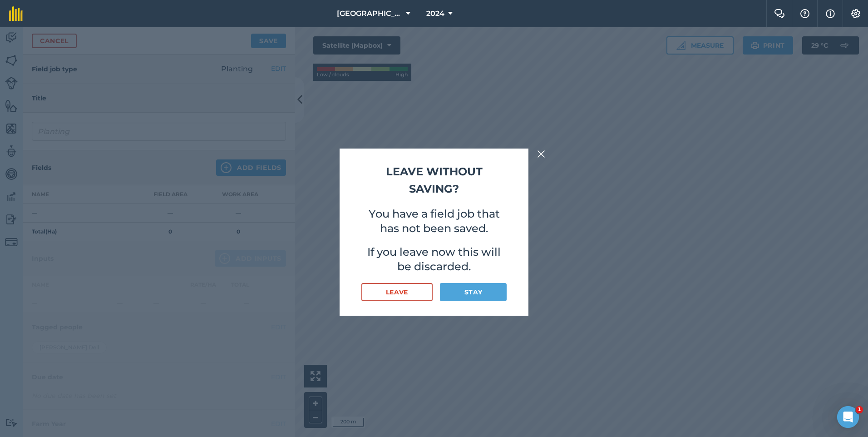 The width and height of the screenshot is (868, 437). I want to click on span: 1, so click(859, 410).